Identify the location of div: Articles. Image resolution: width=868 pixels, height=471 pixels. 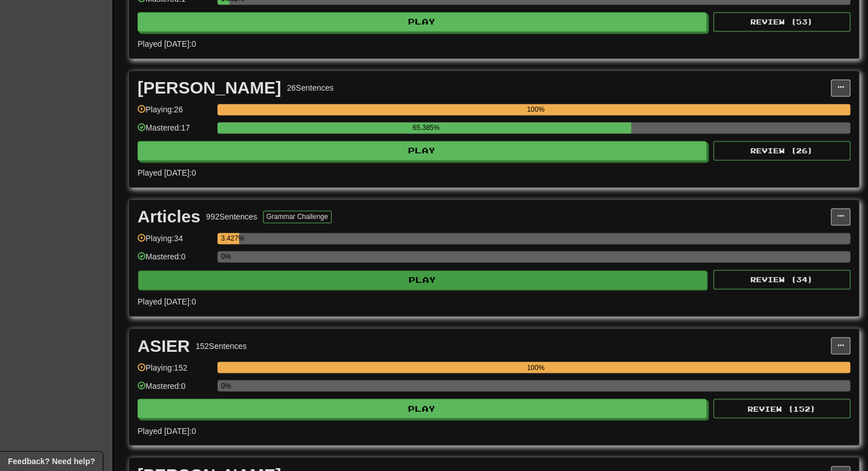
(169, 217).